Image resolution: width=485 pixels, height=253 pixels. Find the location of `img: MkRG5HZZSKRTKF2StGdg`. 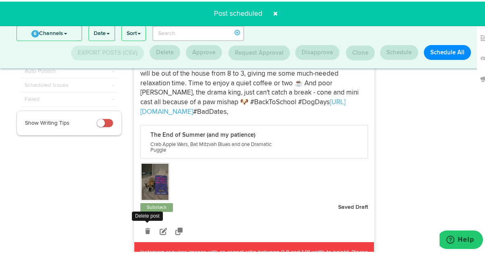

img: MkRG5HZZSKRTKF2StGdg is located at coordinates (155, 180).